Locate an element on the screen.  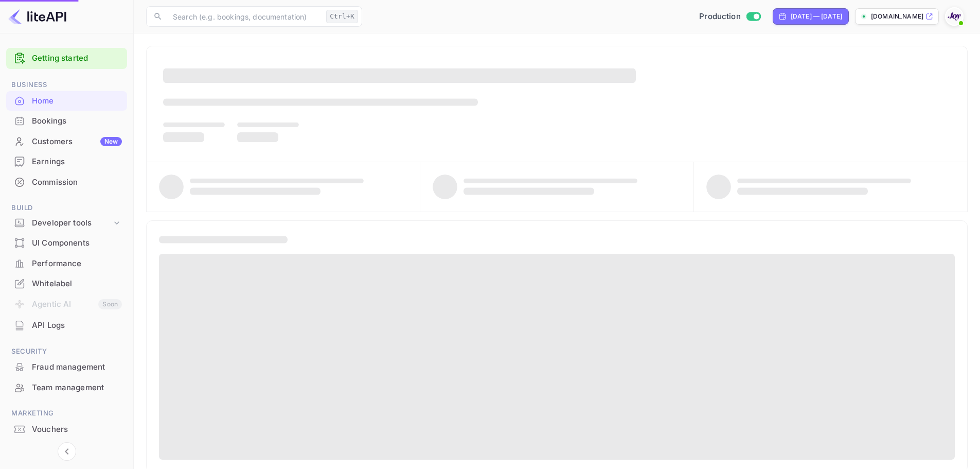
a: Fraud management is located at coordinates (67, 366).